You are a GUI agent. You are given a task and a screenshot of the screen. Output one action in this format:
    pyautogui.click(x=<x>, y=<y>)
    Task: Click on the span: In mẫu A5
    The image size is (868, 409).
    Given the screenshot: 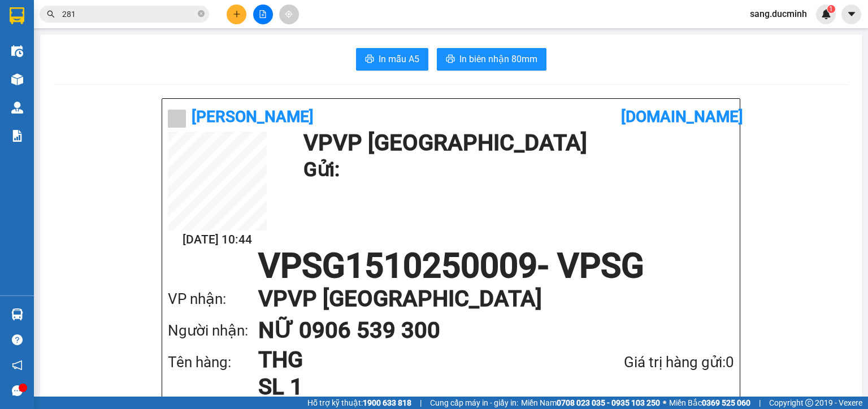 What is the action you would take?
    pyautogui.click(x=399, y=59)
    